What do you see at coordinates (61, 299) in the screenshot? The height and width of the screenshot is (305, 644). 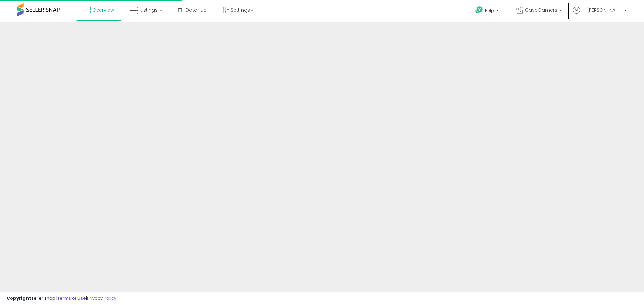 I see `div: seller snap | |` at bounding box center [61, 299].